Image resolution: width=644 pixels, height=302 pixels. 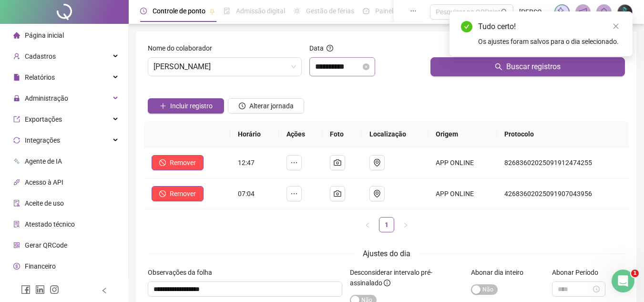 I want to click on label: Abonar Período, so click(x=578, y=272).